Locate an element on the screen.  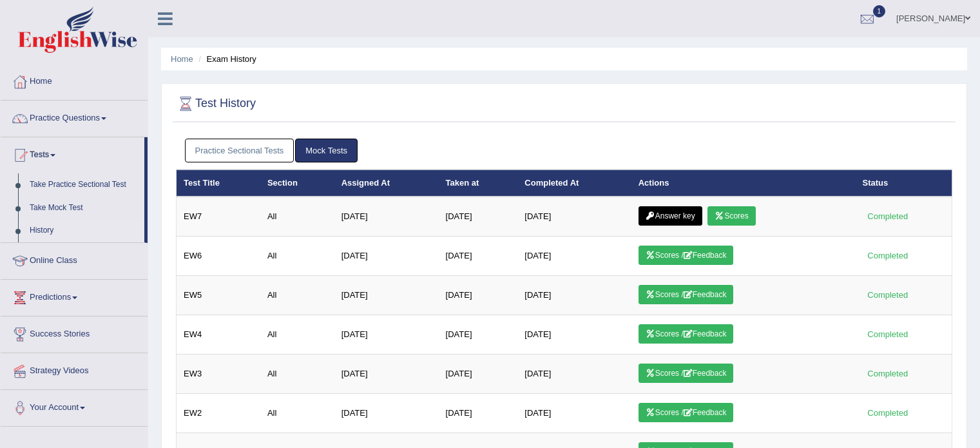
a: Practice Questions is located at coordinates (74, 117).